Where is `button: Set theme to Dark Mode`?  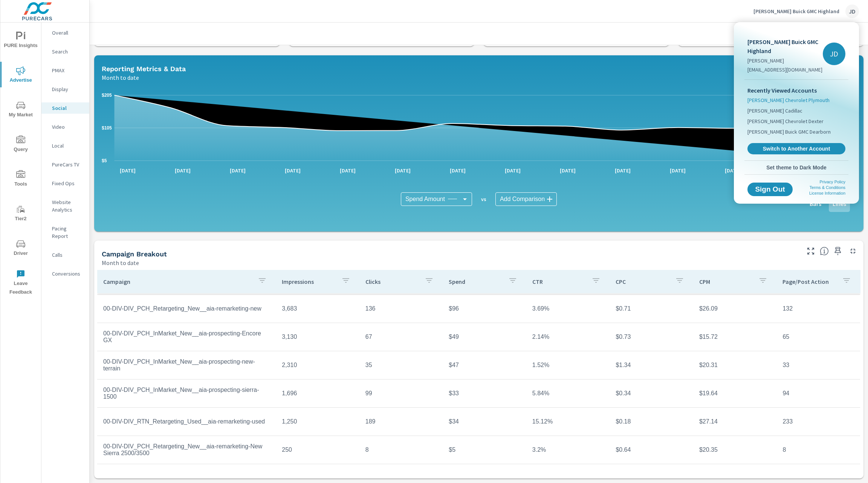 button: Set theme to Dark Mode is located at coordinates (797, 168).